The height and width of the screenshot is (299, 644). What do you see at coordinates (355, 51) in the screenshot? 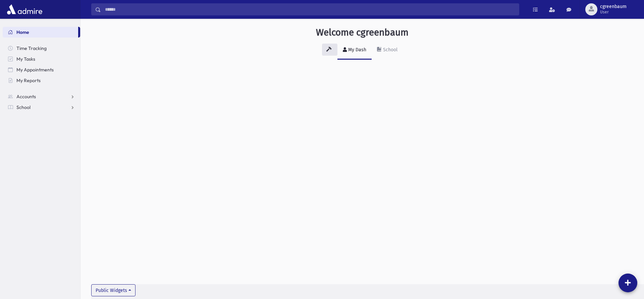
I see `a: My Dash` at bounding box center [355, 51].